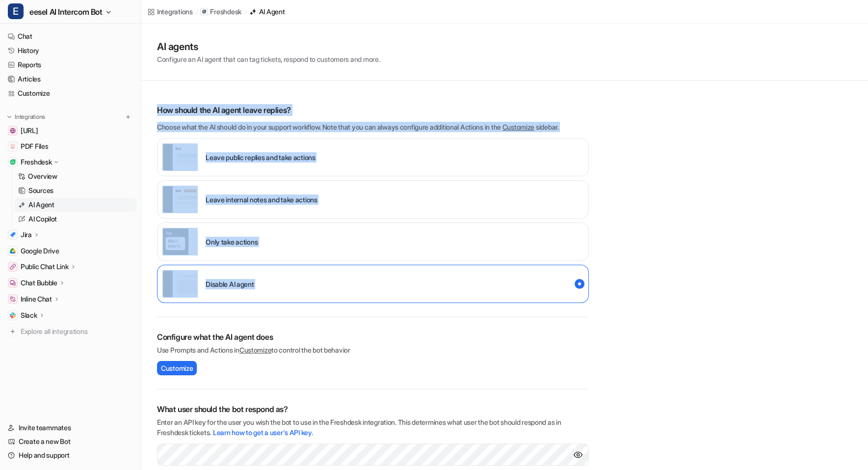 This screenshot has height=470, width=868. Describe the element at coordinates (220, 12) in the screenshot. I see `a: Freshdesk` at that location.